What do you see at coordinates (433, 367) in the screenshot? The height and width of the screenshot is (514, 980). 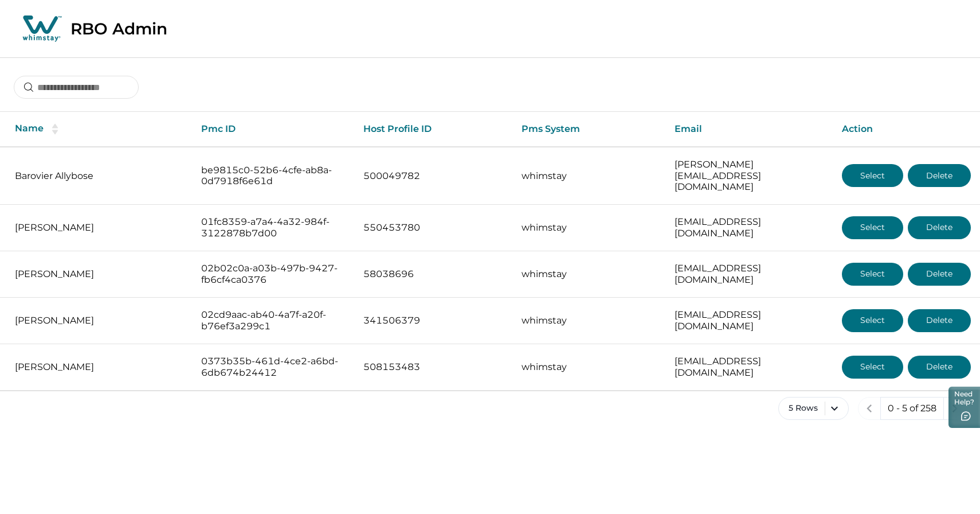 I see `p: 508153483` at bounding box center [433, 367].